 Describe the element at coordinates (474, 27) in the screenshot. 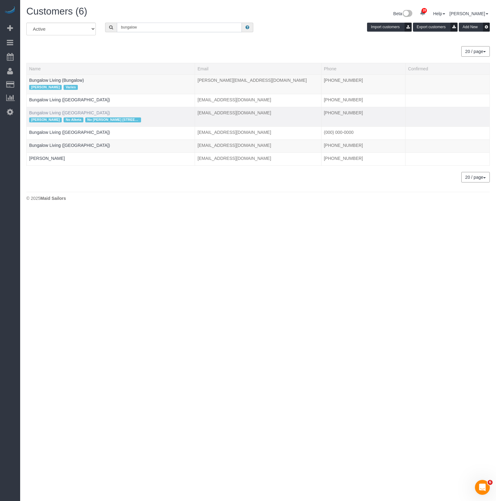

I see `button: Add New` at that location.